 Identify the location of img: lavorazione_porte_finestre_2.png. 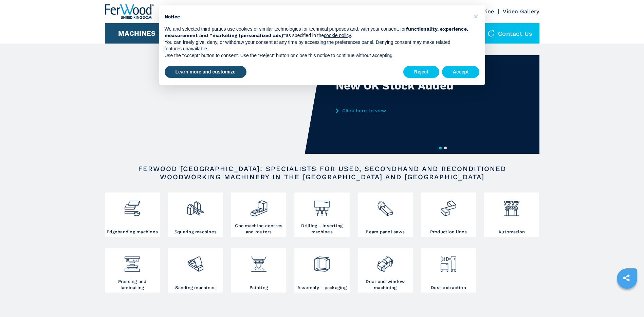
(385, 261).